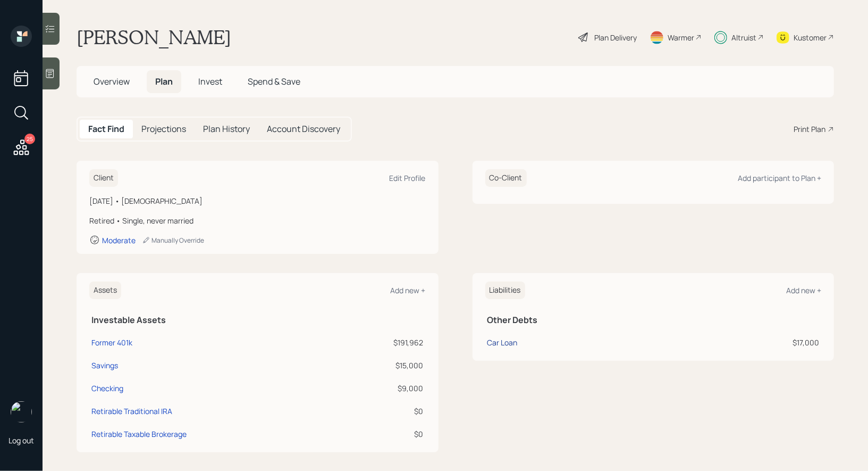 The width and height of the screenshot is (868, 471). Describe the element at coordinates (744, 38) in the screenshot. I see `div: Altruist` at that location.